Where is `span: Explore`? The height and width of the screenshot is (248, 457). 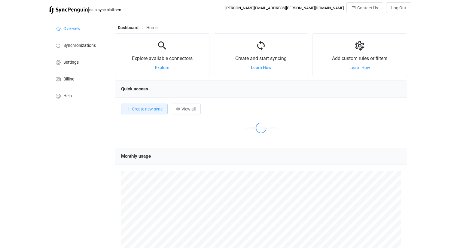
span: Explore is located at coordinates (162, 68).